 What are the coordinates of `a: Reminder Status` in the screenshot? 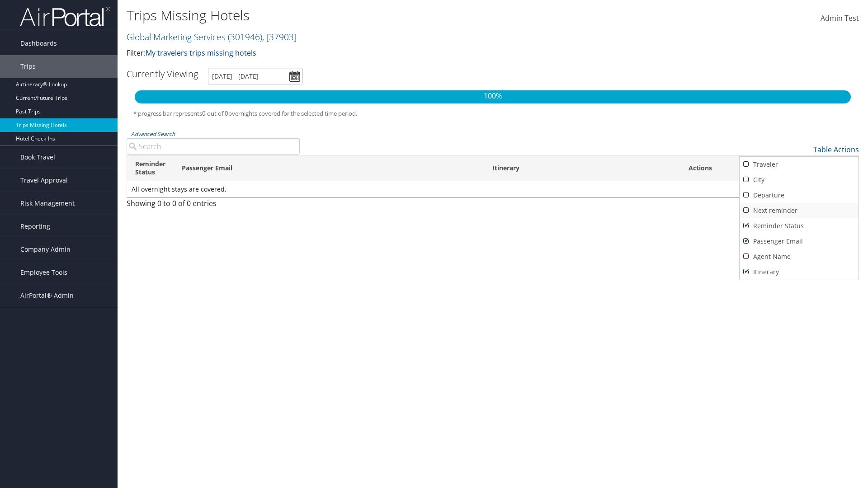 It's located at (798, 226).